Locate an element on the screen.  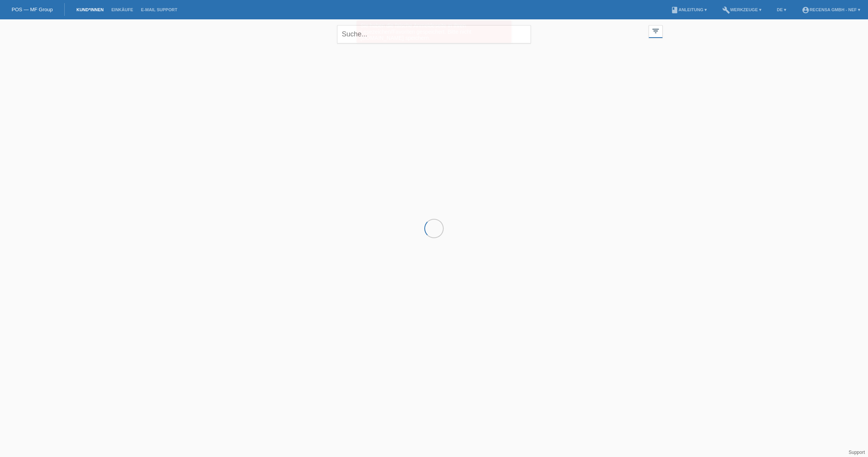
a: E-Mail Support is located at coordinates (159, 9).